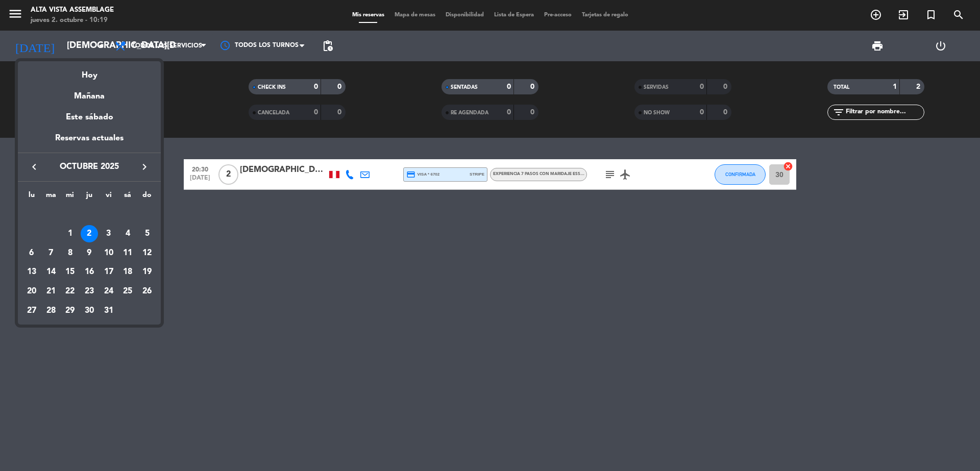  Describe the element at coordinates (128, 234) in the screenshot. I see `div: 4` at that location.